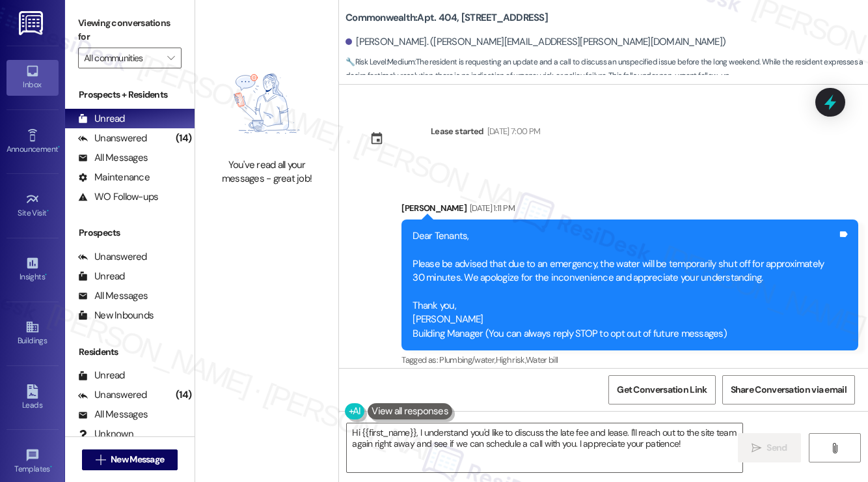 The image size is (868, 482). I want to click on div: WO Follow-ups, so click(118, 197).